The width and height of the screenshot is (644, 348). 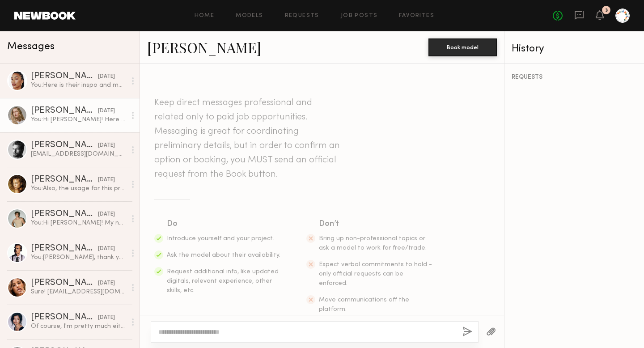 I want to click on button: Book model, so click(x=462, y=47).